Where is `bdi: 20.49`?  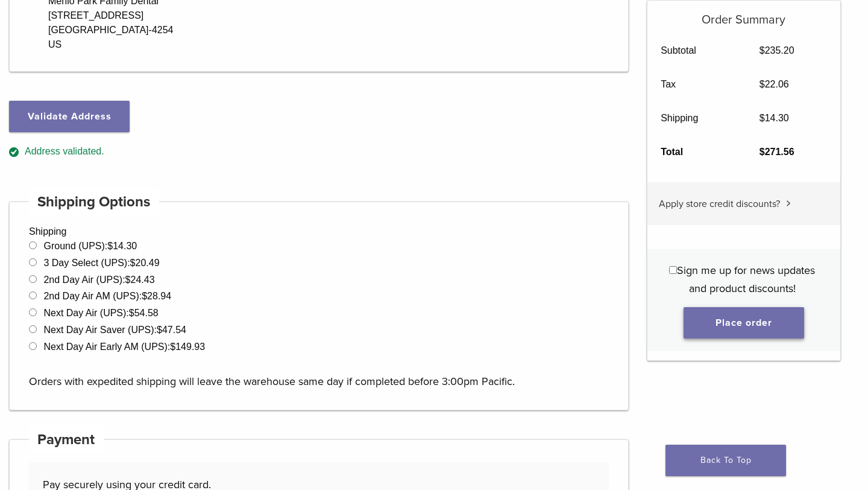 bdi: 20.49 is located at coordinates (145, 262).